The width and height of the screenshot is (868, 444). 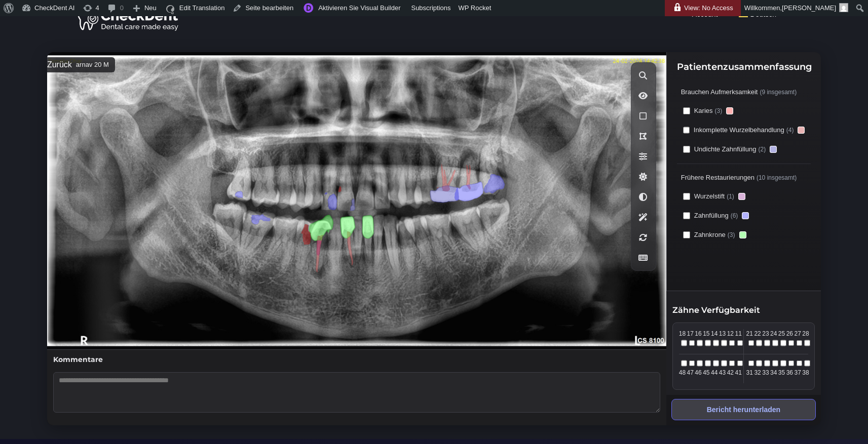 I want to click on img: icon16.svg, so click(x=170, y=10).